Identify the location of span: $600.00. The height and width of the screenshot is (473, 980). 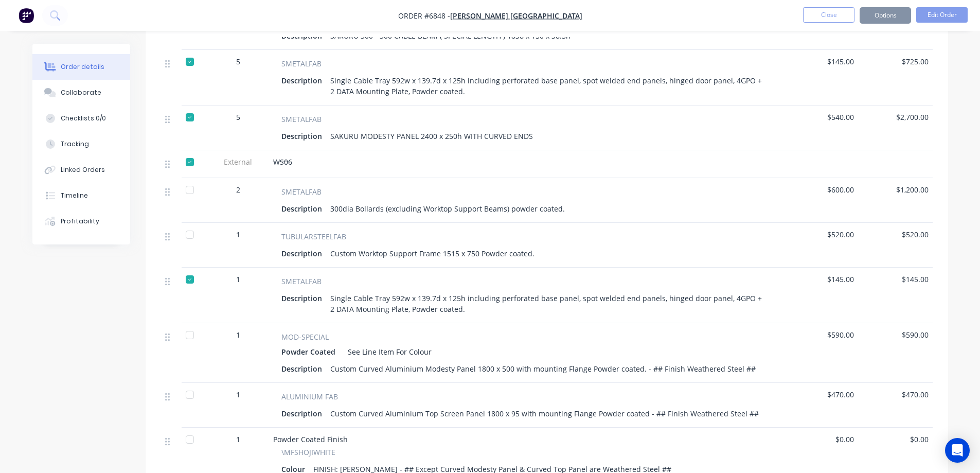
(821, 190).